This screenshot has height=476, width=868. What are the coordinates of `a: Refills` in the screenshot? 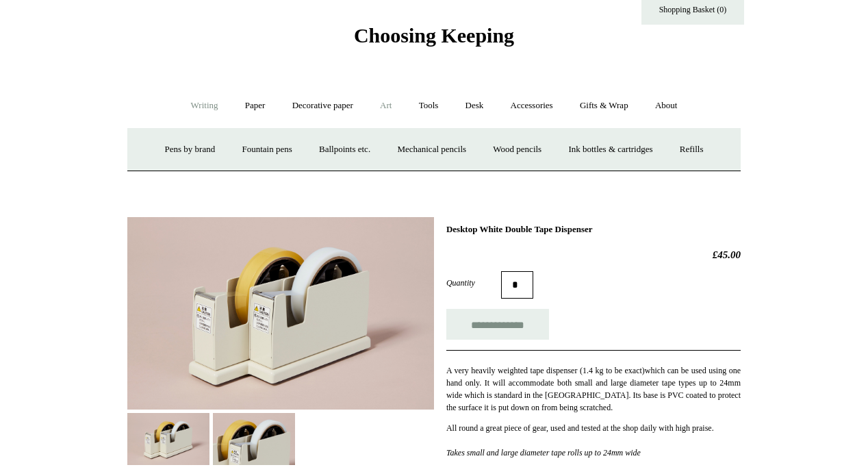 It's located at (691, 149).